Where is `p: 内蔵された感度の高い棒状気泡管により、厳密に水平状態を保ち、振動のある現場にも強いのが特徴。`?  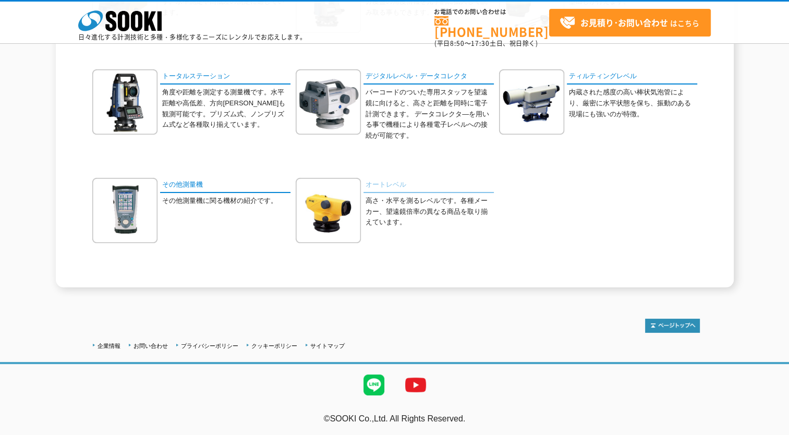 p: 内蔵された感度の高い棒状気泡管により、厳密に水平状態を保ち、振動のある現場にも強いのが特徴。 is located at coordinates (633, 103).